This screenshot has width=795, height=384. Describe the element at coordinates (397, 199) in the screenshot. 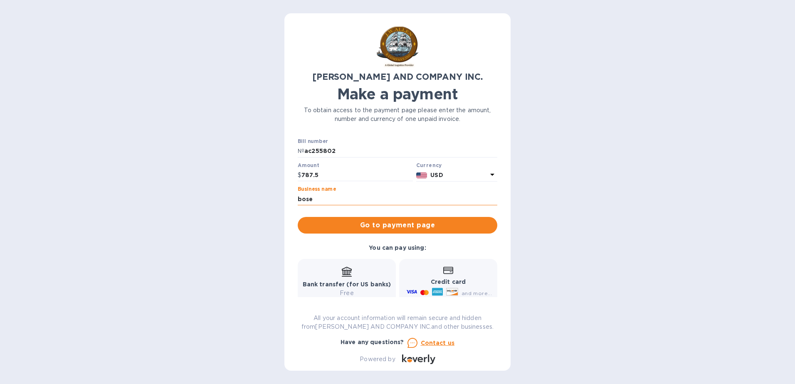

I see `input: Enter business name` at that location.